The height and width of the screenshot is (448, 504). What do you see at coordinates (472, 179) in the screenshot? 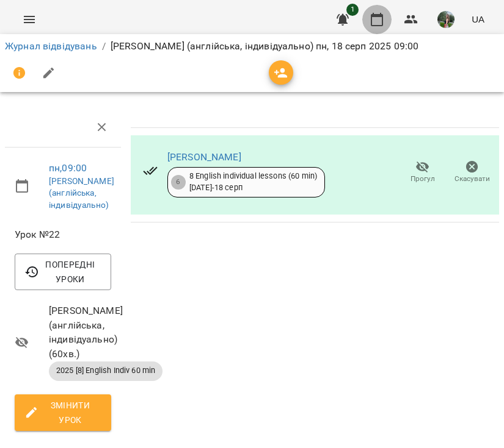
I see `span: Скасувати` at bounding box center [472, 179].